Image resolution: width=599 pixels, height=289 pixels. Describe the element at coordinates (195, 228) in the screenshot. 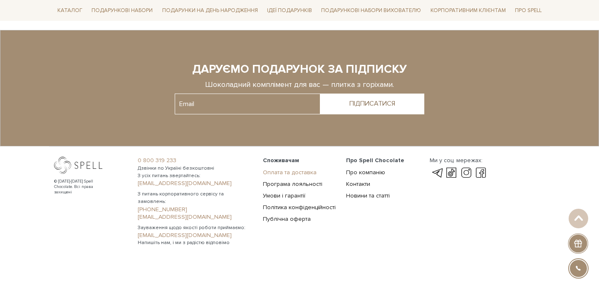

I see `span: Зауваження щодо якості роботи приймаємо:` at that location.